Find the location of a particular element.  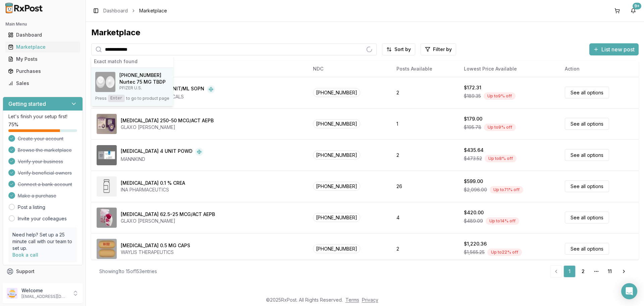

div: My Posts is located at coordinates (43, 59).